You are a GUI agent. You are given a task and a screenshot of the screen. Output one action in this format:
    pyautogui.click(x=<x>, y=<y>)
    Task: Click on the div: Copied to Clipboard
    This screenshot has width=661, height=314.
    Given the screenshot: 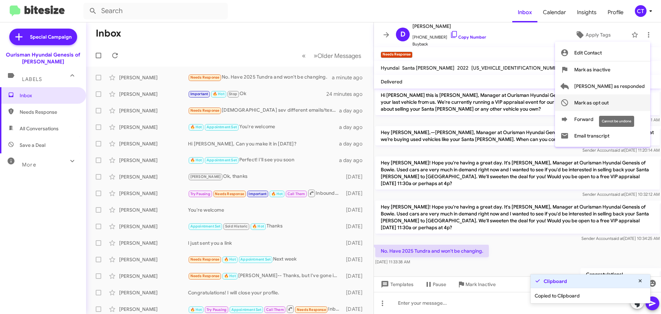 What is the action you would take?
    pyautogui.click(x=591, y=295)
    